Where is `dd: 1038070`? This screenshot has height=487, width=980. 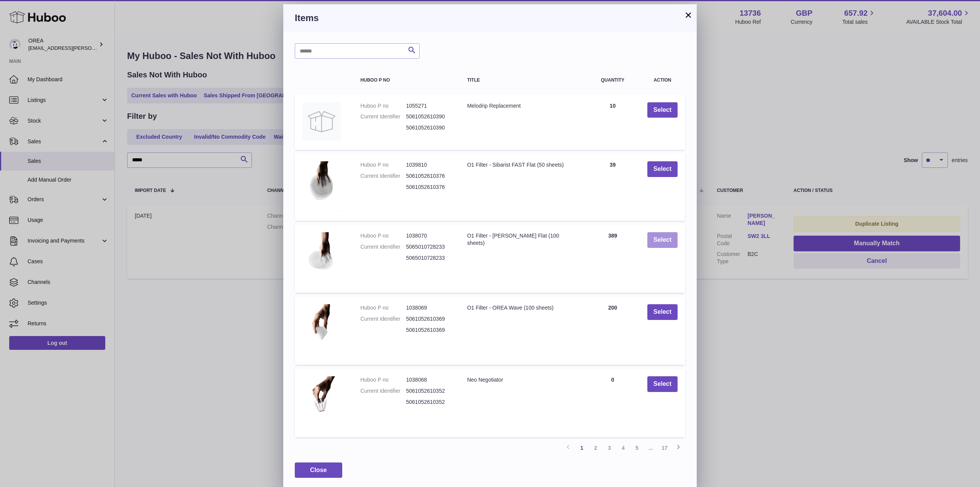
dd: 1038070 is located at coordinates (429, 236).